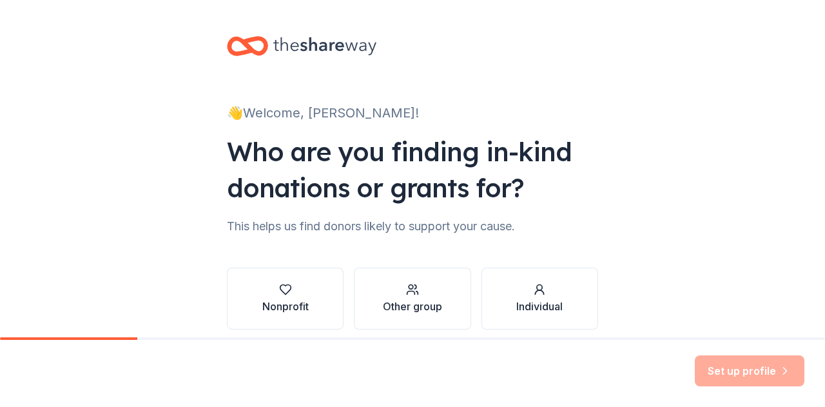 The image size is (825, 407). What do you see at coordinates (413, 170) in the screenshot?
I see `div: Who are you finding in-kind donations or grants for?` at bounding box center [413, 170].